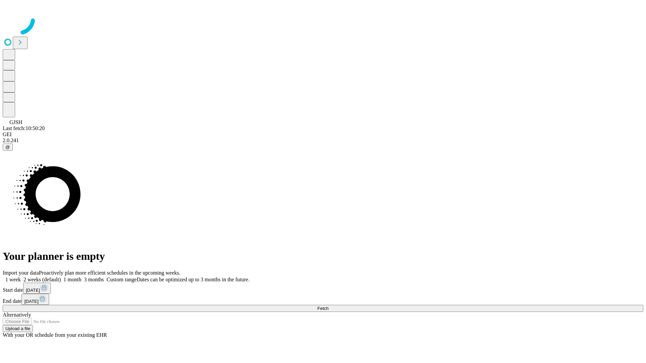 The width and height of the screenshot is (646, 363). Describe the element at coordinates (323, 135) in the screenshot. I see `div: GEI` at that location.